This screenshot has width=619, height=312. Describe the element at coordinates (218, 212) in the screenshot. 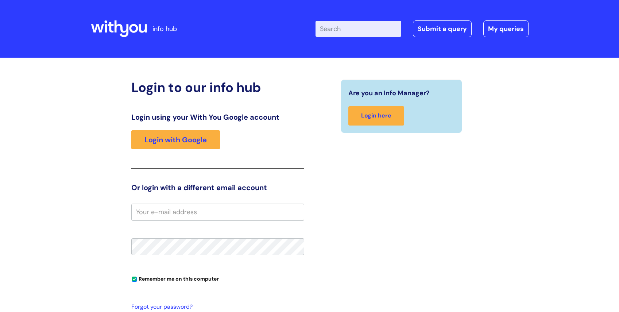

I see `input: Your e-mail address` at that location.